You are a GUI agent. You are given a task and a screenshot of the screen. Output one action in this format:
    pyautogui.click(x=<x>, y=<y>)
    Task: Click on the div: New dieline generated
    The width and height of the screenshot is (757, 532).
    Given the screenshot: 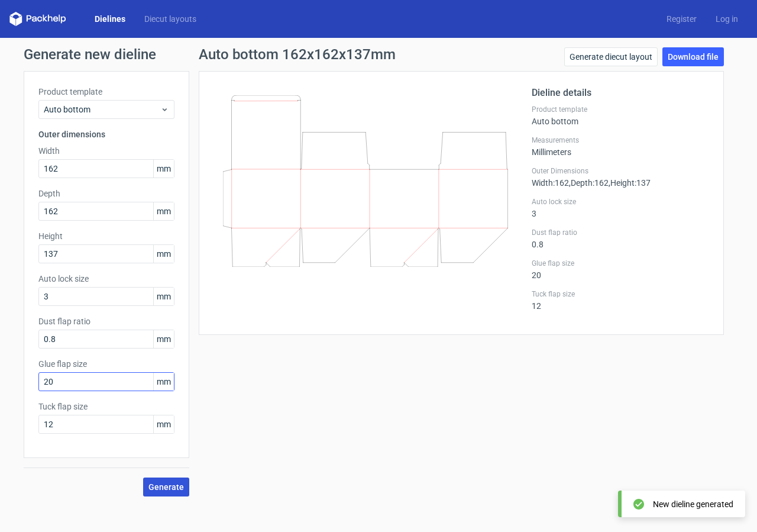 What is the action you would take?
    pyautogui.click(x=694, y=504)
    